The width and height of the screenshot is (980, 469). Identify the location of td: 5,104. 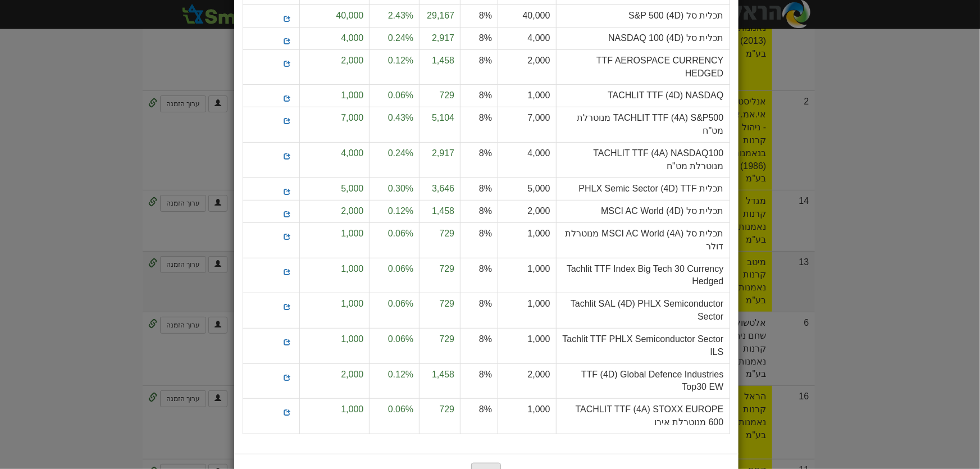
(440, 125).